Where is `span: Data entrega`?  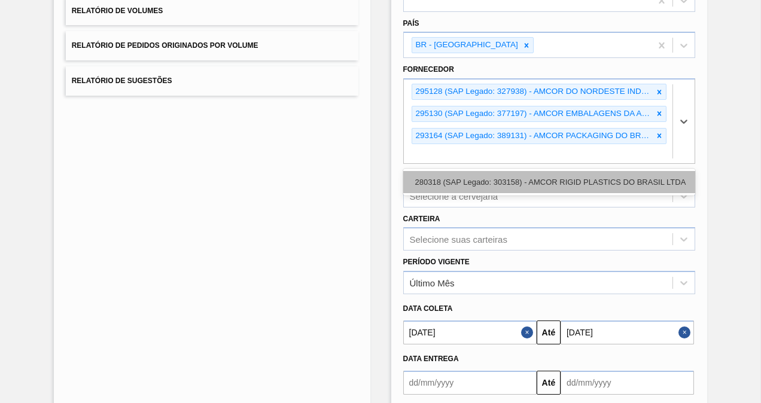
span: Data entrega is located at coordinates (431, 359).